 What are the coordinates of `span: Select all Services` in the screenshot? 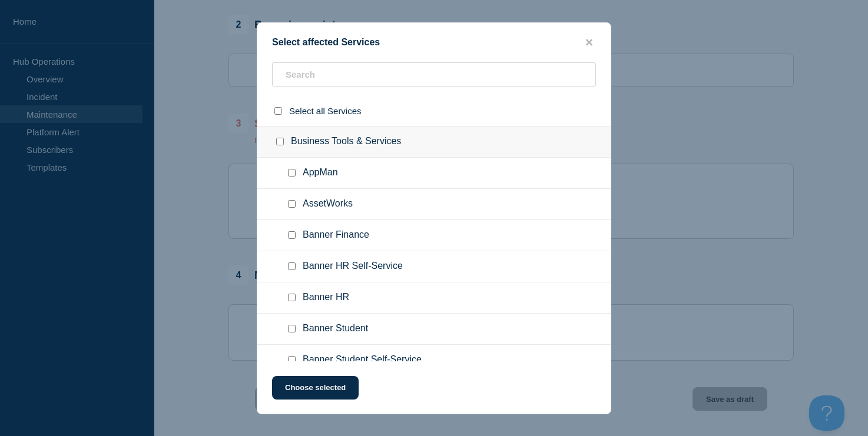 It's located at (325, 111).